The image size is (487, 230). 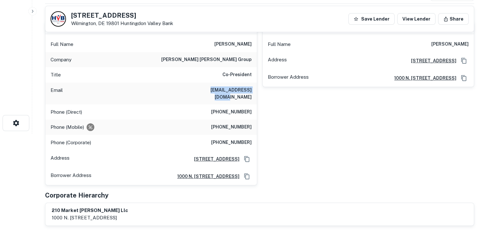 I want to click on h6: Co-President, so click(x=237, y=75).